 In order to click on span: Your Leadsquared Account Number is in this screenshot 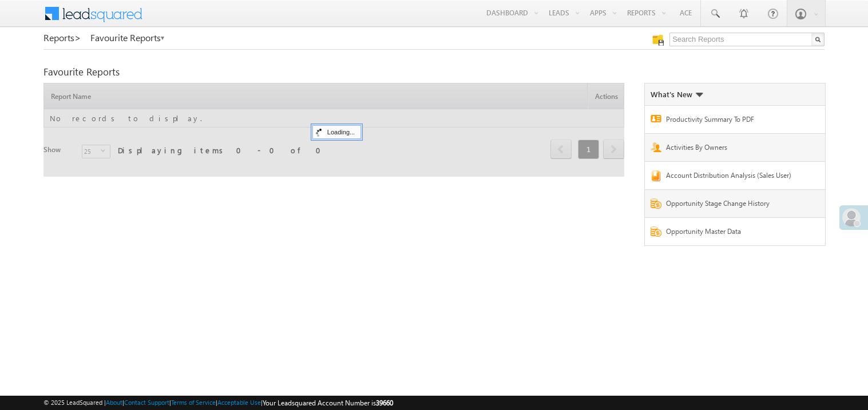, I will do `click(328, 403)`.